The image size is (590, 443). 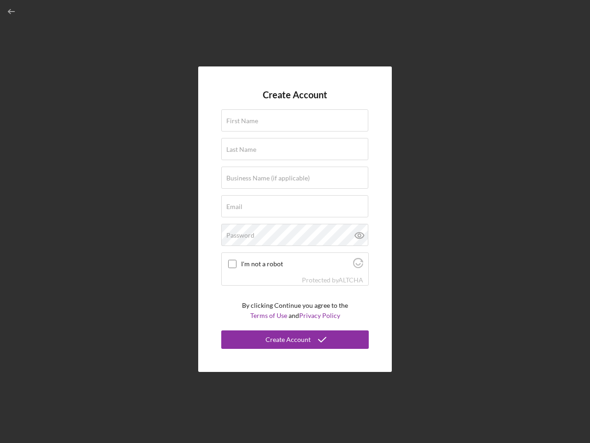 What do you see at coordinates (296, 264) in the screenshot?
I see `label: I'm not a robot` at bounding box center [296, 264].